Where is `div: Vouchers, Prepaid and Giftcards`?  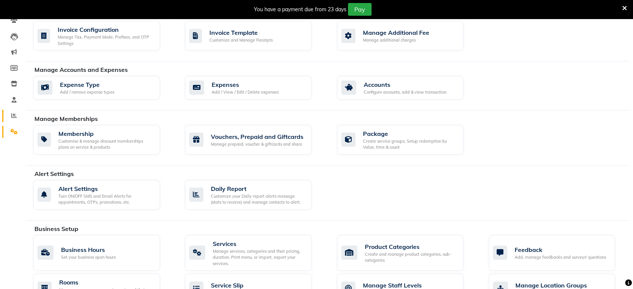
div: Vouchers, Prepaid and Giftcards is located at coordinates (257, 137).